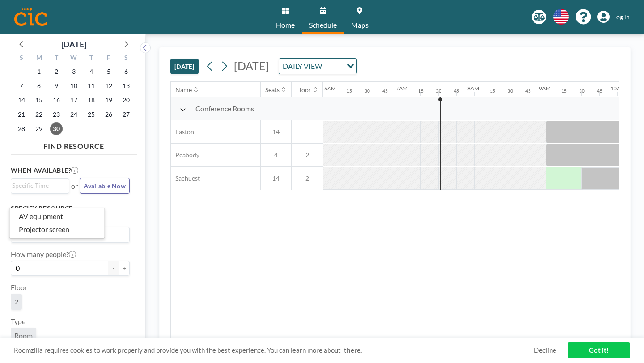  Describe the element at coordinates (185, 155) in the screenshot. I see `span: Peabody` at that location.